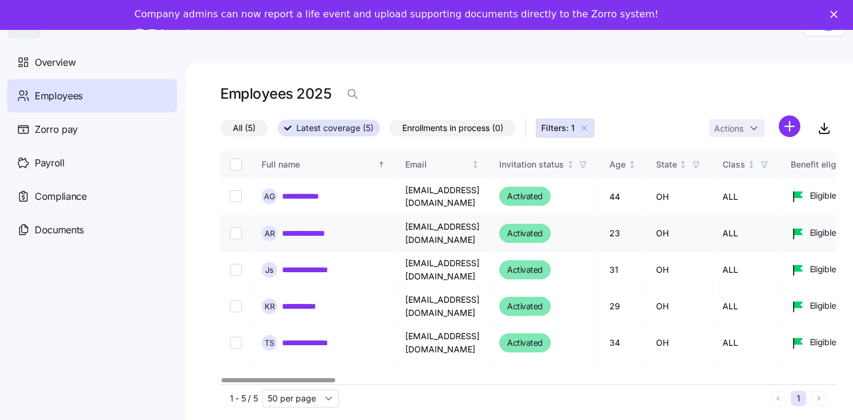 The width and height of the screenshot is (853, 420). I want to click on input: Select record 1, so click(236, 196).